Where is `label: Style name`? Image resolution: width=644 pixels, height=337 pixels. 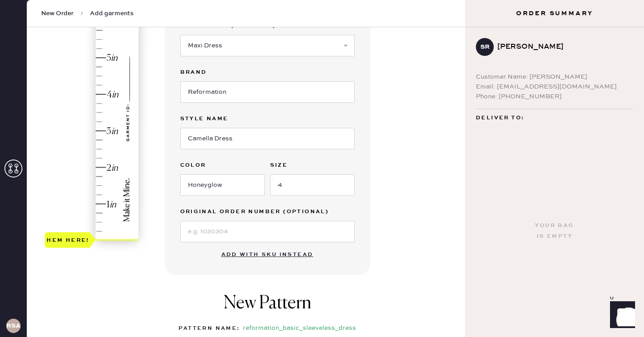
label: Style name is located at coordinates (267, 118).